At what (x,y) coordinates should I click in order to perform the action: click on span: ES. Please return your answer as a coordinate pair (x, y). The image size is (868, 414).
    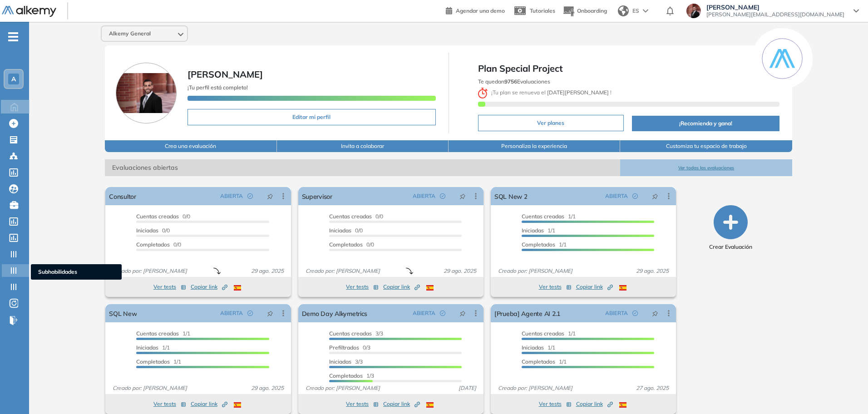
    Looking at the image, I should click on (636, 11).